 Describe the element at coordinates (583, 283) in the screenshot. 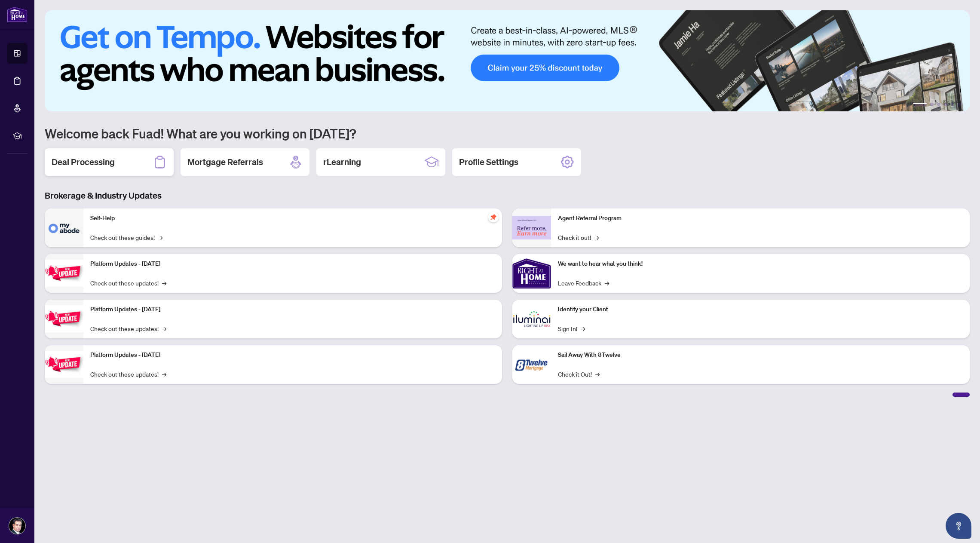

I see `a: Leave Feedback→` at that location.